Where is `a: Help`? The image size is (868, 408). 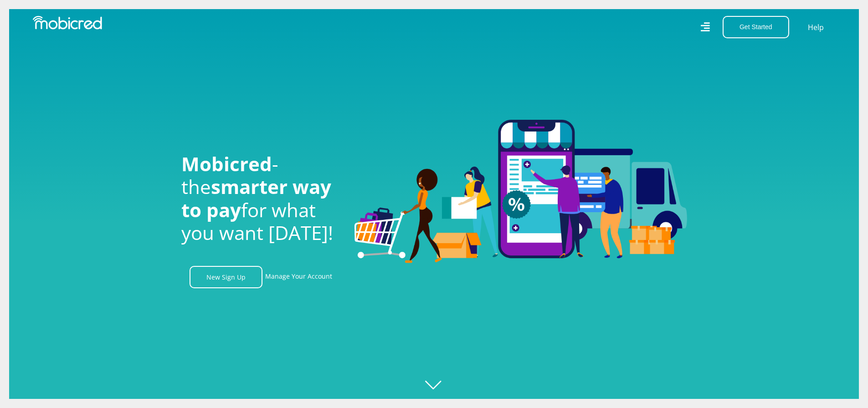 a: Help is located at coordinates (816, 28).